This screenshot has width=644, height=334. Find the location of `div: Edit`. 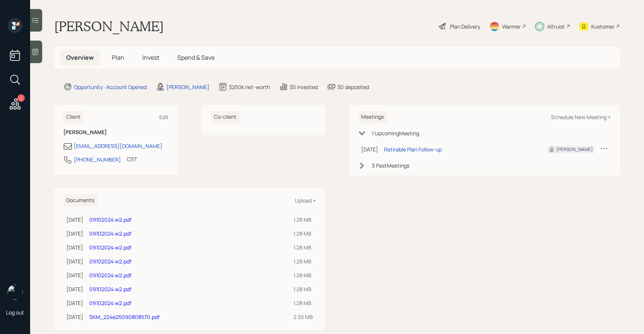

div: Edit is located at coordinates (164, 117).